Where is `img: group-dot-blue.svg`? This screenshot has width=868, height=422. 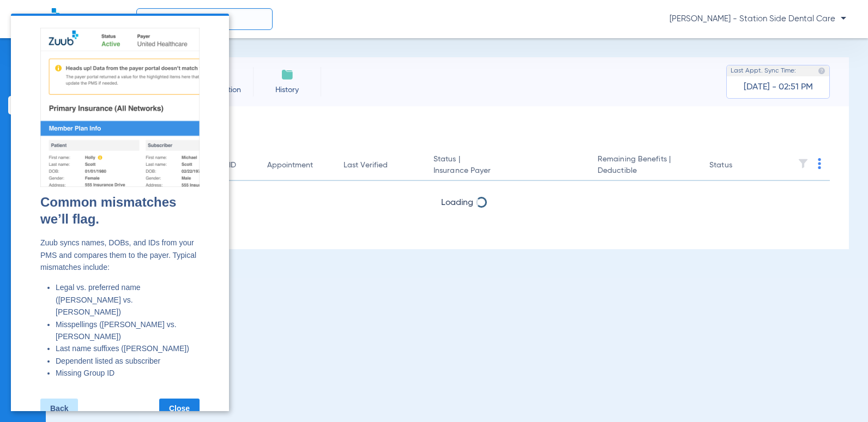
img: group-dot-blue.svg is located at coordinates (820, 163).